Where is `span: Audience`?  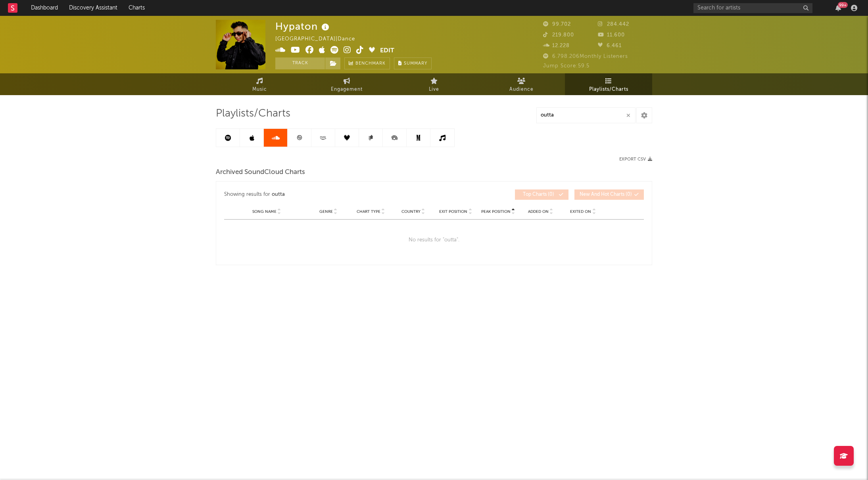
span: Audience is located at coordinates (521, 90).